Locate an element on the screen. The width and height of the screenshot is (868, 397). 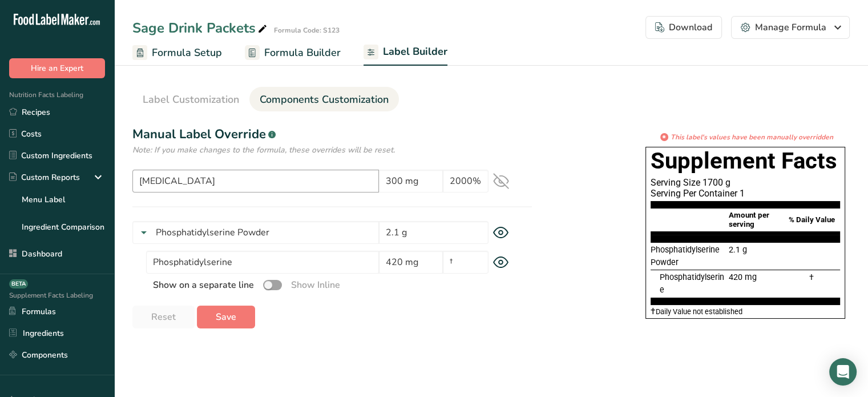
input: 420 mg is located at coordinates (411, 262).